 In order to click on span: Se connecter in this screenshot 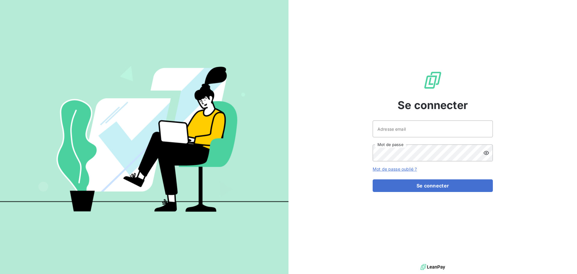, I will do `click(433, 105)`.